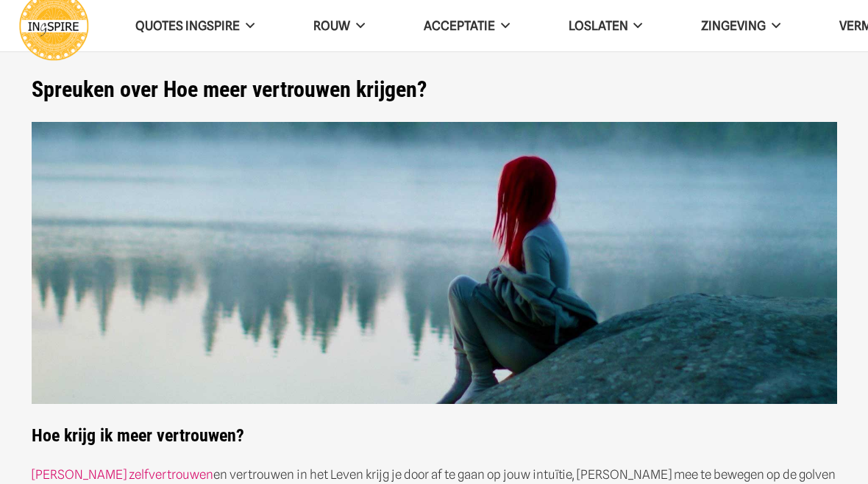  What do you see at coordinates (459, 26) in the screenshot?
I see `span: Acceptatie` at bounding box center [459, 26].